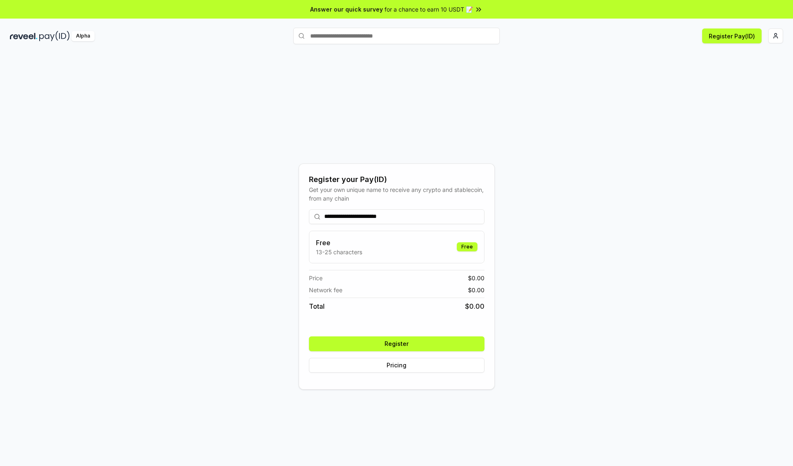  What do you see at coordinates (429, 9) in the screenshot?
I see `span: for a chance to earn 10 USDT 📝` at bounding box center [429, 9].